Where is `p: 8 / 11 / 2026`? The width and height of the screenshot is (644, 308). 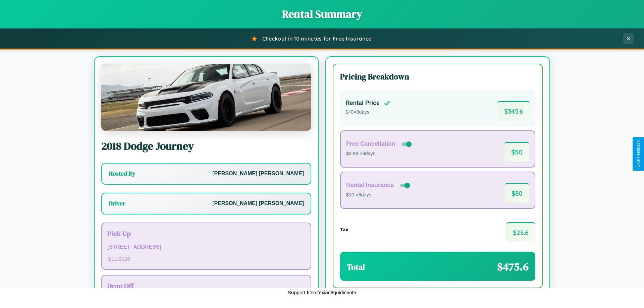
p: 8 / 11 / 2026 is located at coordinates (207, 259).